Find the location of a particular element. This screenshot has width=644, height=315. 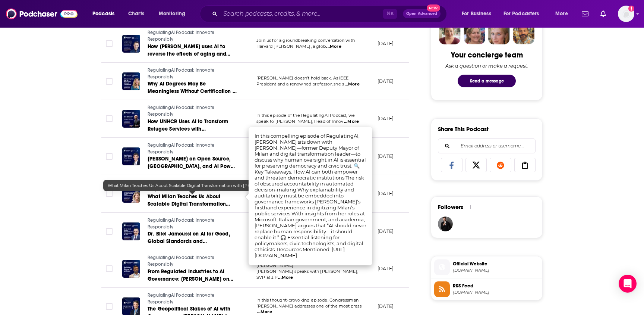

span: feeds.cohostpodcasting.com is located at coordinates (496, 292).